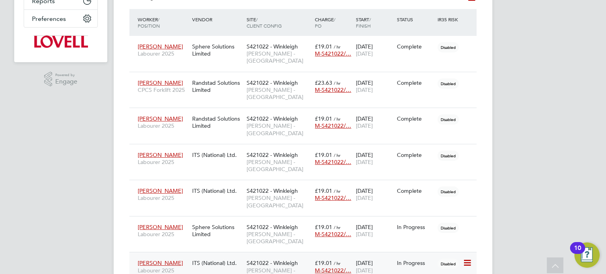 The height and width of the screenshot is (274, 606). I want to click on a: Go to home page, so click(61, 42).